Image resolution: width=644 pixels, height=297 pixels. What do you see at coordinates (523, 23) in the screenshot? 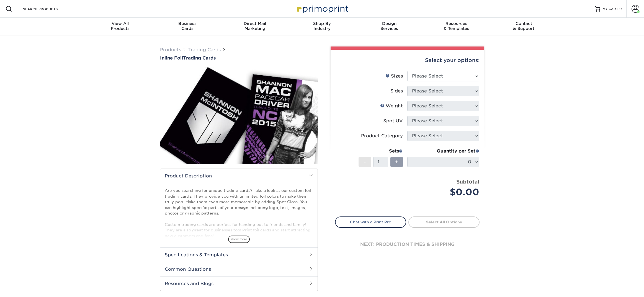
I see `span: Contact` at bounding box center [523, 23].